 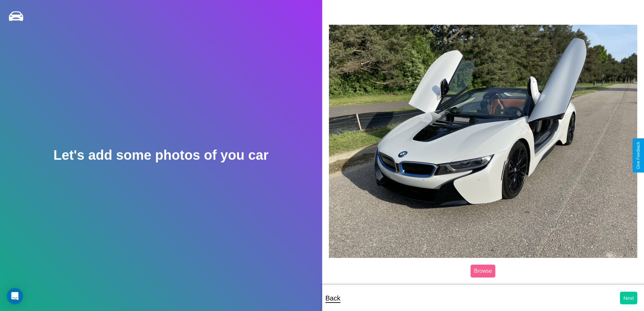 What do you see at coordinates (161, 155) in the screenshot?
I see `h2: Let's add some photos of you car` at bounding box center [161, 155].